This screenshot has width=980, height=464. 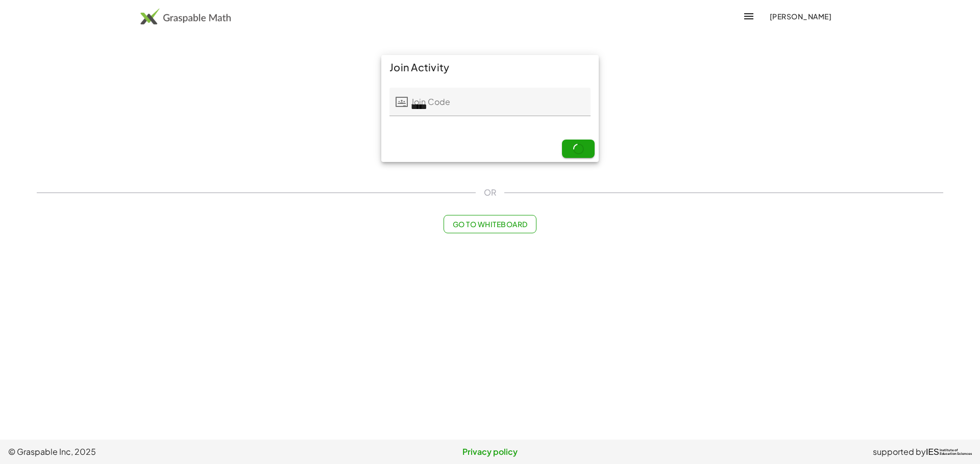 What do you see at coordinates (490, 68) in the screenshot?
I see `div: Join Activity` at bounding box center [490, 68].